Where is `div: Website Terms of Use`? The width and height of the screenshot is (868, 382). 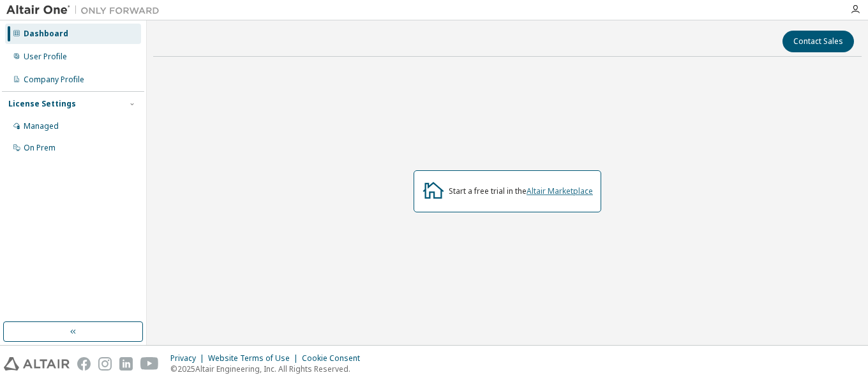 div: Website Terms of Use is located at coordinates (255, 358).